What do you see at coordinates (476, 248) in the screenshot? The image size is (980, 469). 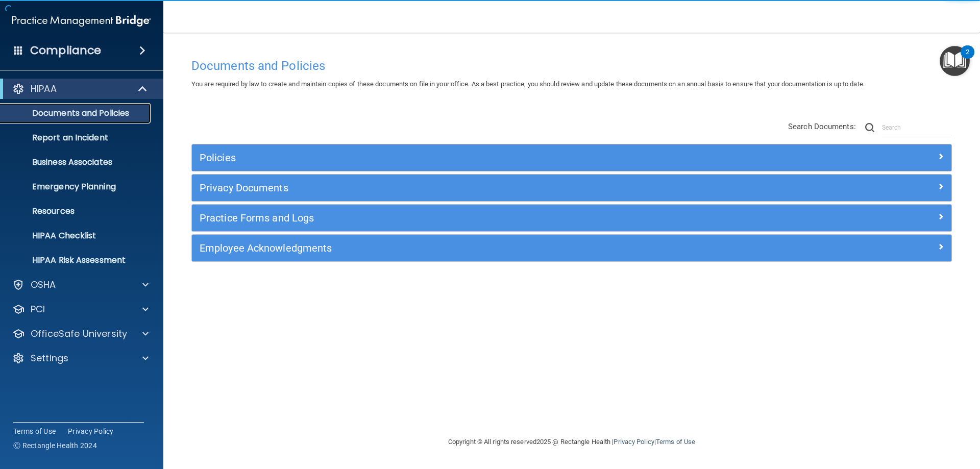 I see `h5: Employee Acknowledgments` at bounding box center [476, 248].